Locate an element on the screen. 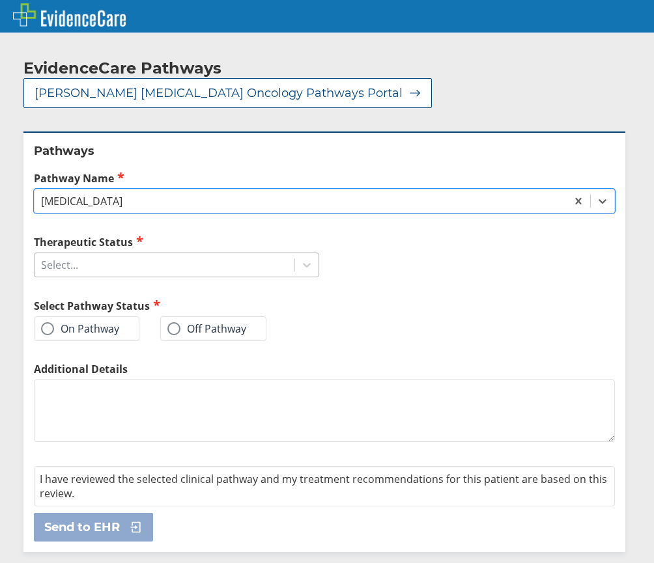 This screenshot has width=654, height=563. span: I have reviewed the selected clinical pathway and my treatment recommendations for this patient a... is located at coordinates (323, 487).